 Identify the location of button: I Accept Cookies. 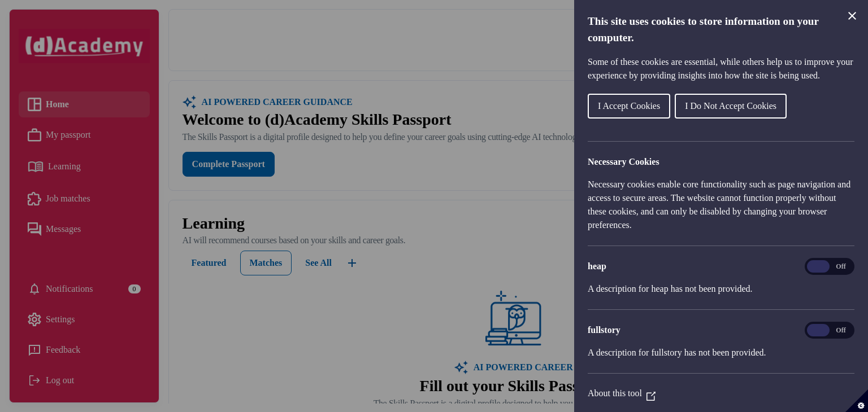
(629, 106).